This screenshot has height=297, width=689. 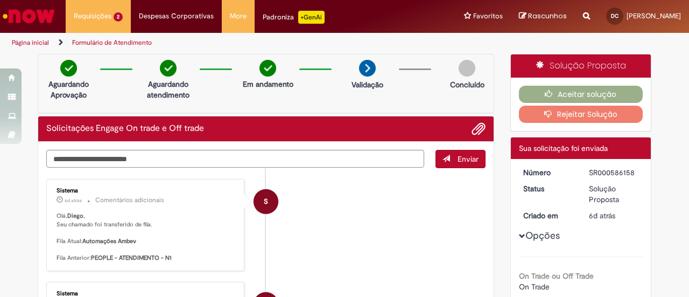 What do you see at coordinates (367, 85) in the screenshot?
I see `p: Validação` at bounding box center [367, 85].